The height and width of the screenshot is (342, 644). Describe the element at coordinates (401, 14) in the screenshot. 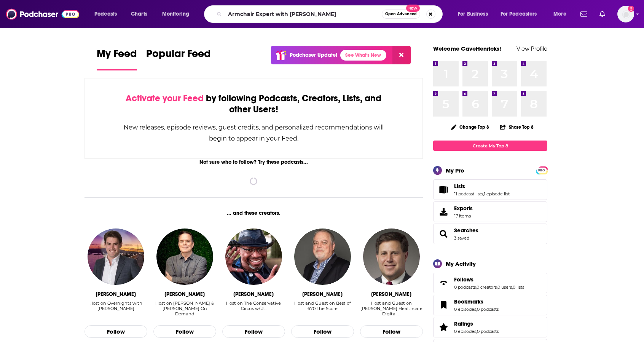

I see `button: Open AdvancedNew` at that location.